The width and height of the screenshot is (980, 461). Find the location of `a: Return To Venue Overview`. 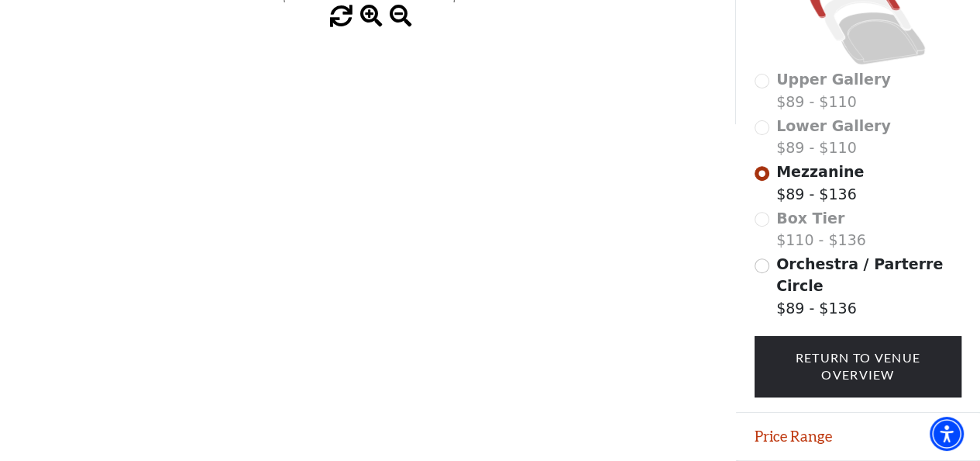

a: Return To Venue Overview is located at coordinates (858, 366).